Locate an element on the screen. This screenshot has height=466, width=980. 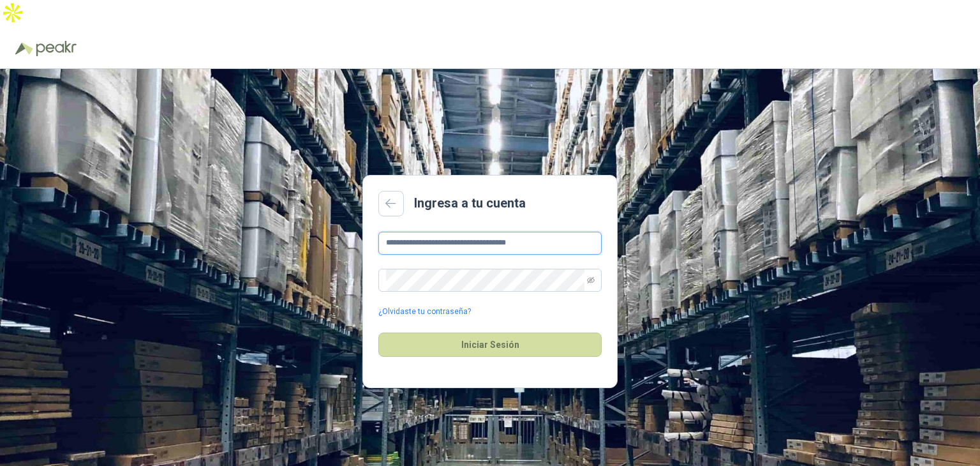
h2: Ingresa a tu cuenta is located at coordinates (470, 203).